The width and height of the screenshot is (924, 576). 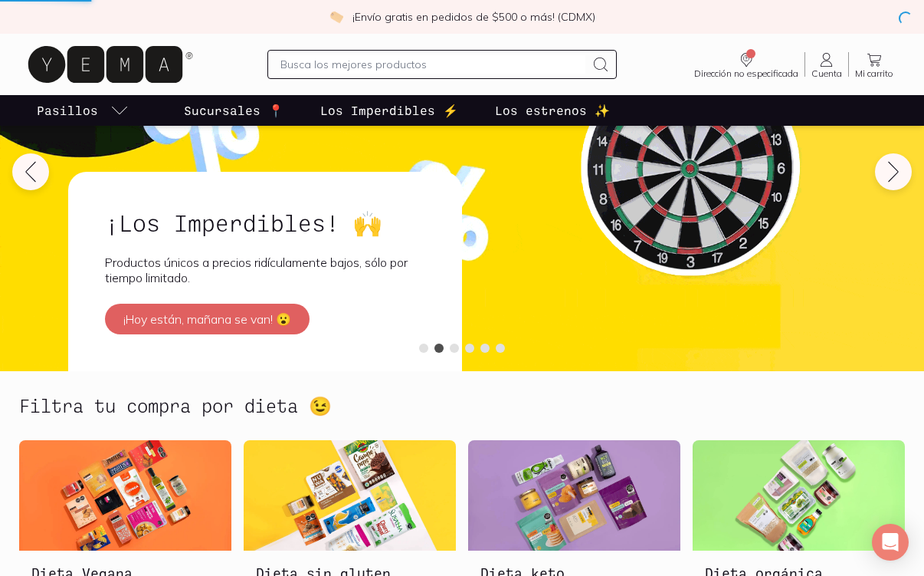 I want to click on a: Los Imperdibles ⚡️, so click(x=389, y=110).